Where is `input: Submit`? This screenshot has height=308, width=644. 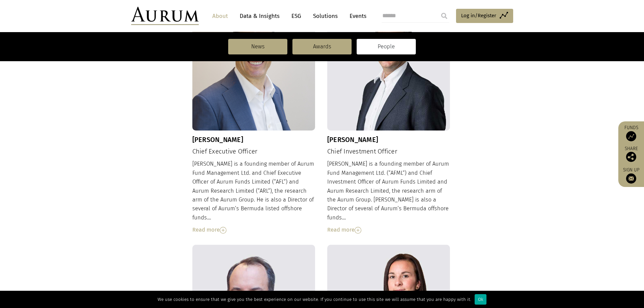 input: Submit is located at coordinates (444, 16).